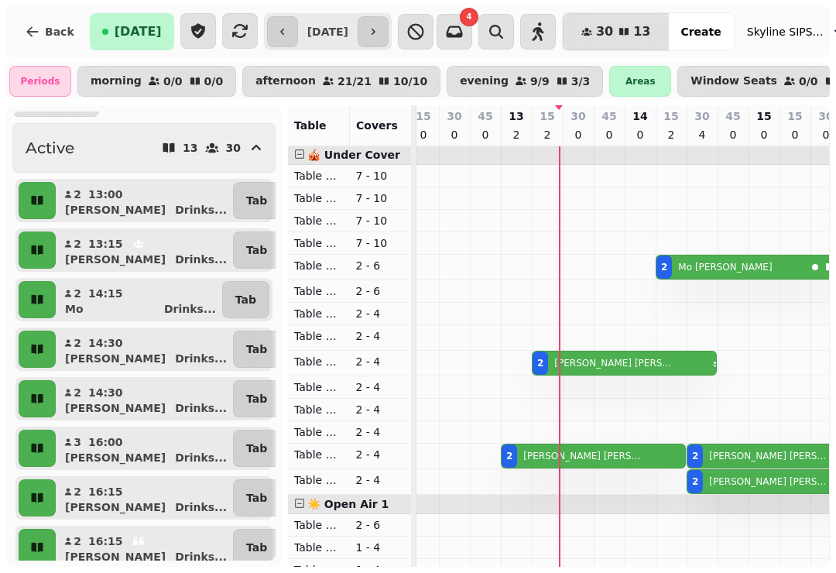 The height and width of the screenshot is (573, 836). Describe the element at coordinates (105, 293) in the screenshot. I see `p: 14:15` at that location.